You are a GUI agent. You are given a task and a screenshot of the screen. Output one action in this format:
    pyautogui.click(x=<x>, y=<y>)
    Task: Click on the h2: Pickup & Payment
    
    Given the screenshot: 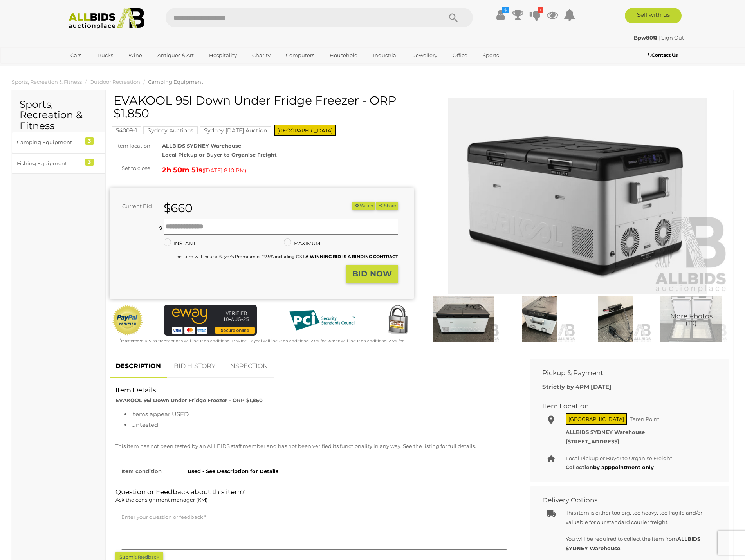 What is the action you would take?
    pyautogui.click(x=624, y=372)
    